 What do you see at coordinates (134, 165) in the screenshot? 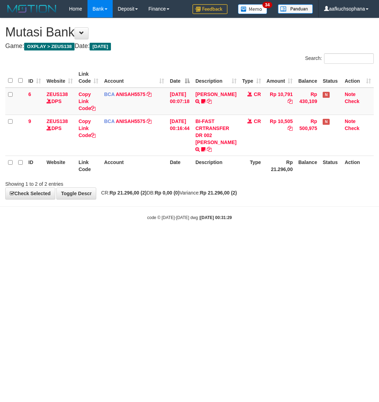
I see `th: Account` at bounding box center [134, 165].